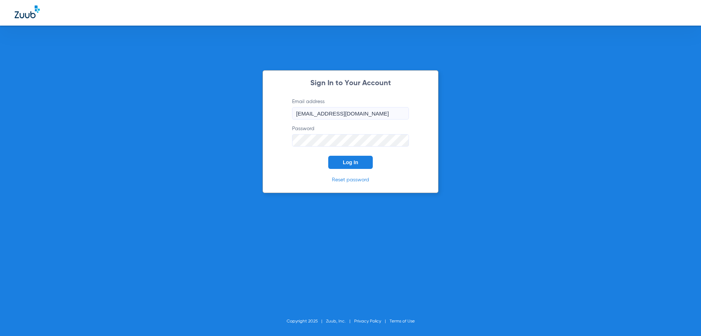  What do you see at coordinates (368, 321) in the screenshot?
I see `a: Privacy Policy` at bounding box center [368, 321].